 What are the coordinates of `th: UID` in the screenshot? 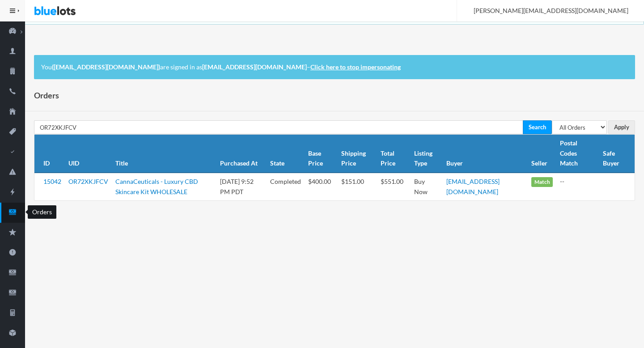 It's located at (88, 153).